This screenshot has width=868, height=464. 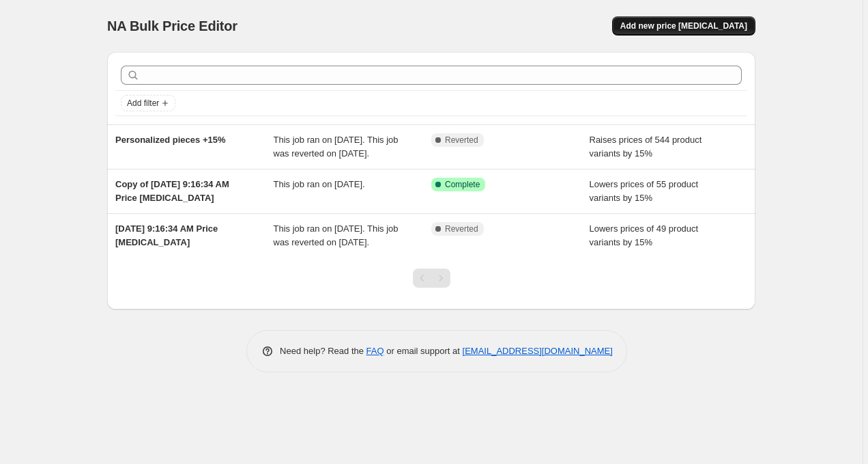 What do you see at coordinates (323, 351) in the screenshot?
I see `span: Need help? Read the` at bounding box center [323, 351].